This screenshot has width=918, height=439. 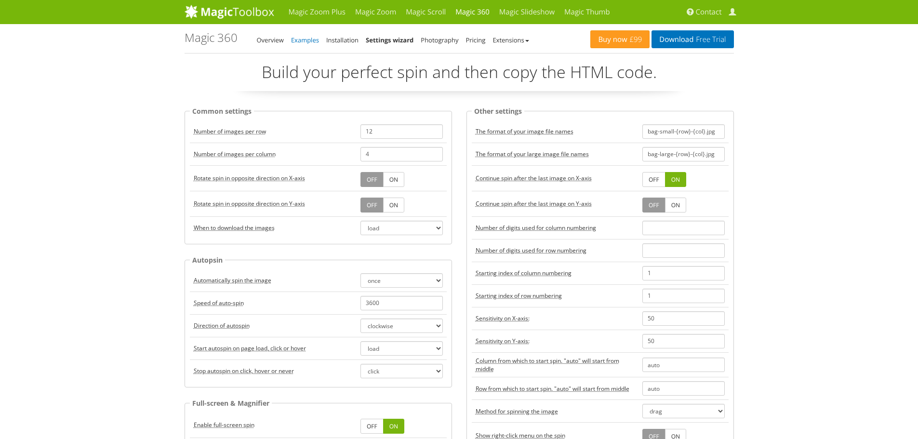 I want to click on a: Buy now£99, so click(x=620, y=39).